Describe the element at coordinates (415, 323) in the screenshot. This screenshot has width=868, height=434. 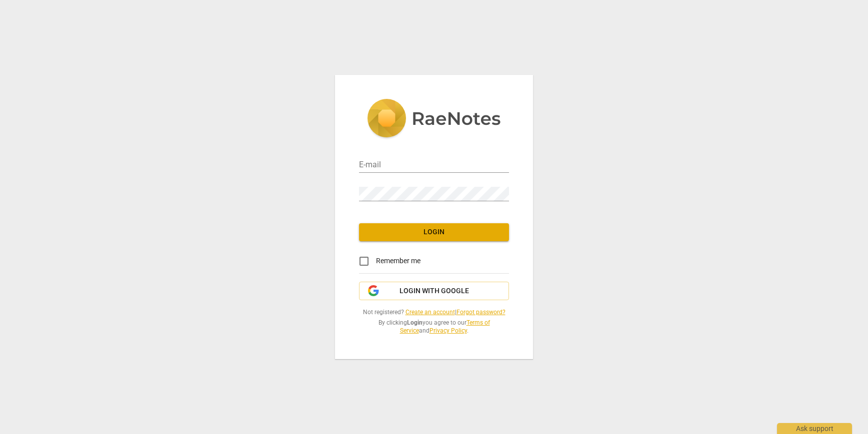
I see `b: Login` at that location.